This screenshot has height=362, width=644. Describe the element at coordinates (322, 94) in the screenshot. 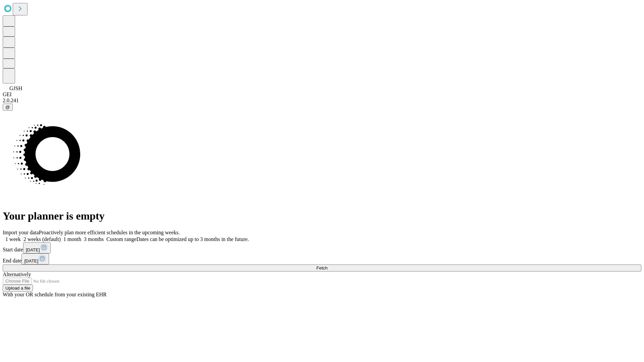

I see `div: GEI` at that location.